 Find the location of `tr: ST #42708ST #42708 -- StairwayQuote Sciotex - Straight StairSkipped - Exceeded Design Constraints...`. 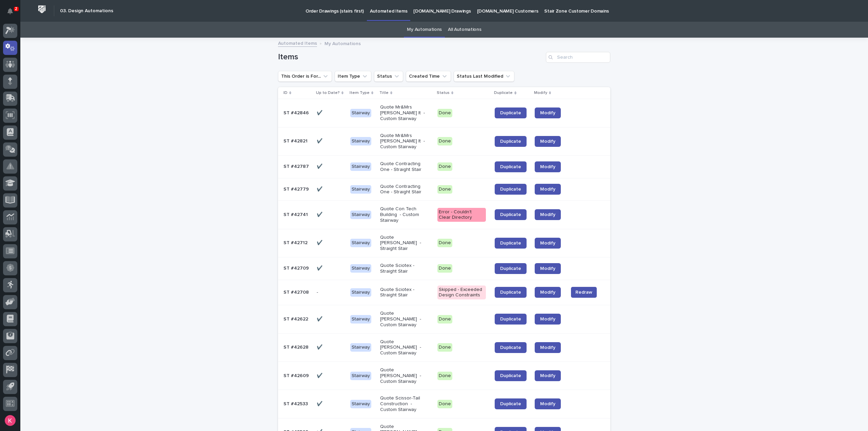

tr: ST #42708ST #42708 -- StairwayQuote Sciotex - Straight StairSkipped - Exceeded Design Constraints... is located at coordinates (444, 292).